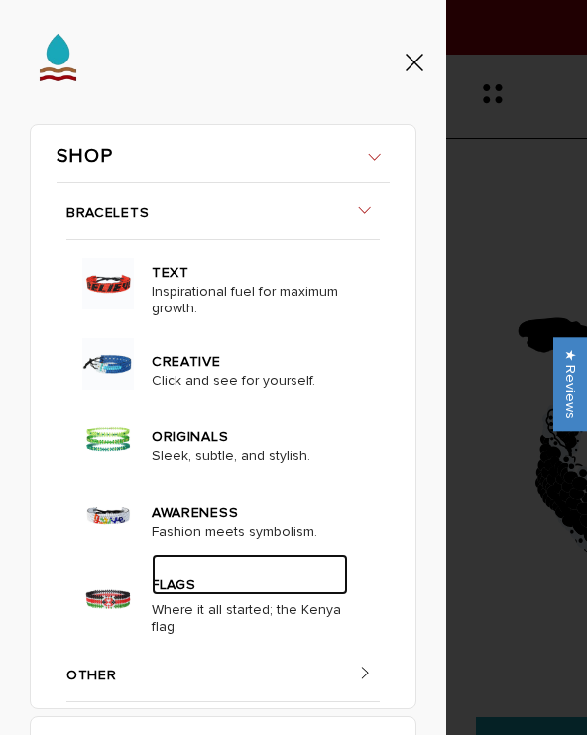  What do you see at coordinates (223, 154) in the screenshot?
I see `a: SHOP` at bounding box center [223, 154].